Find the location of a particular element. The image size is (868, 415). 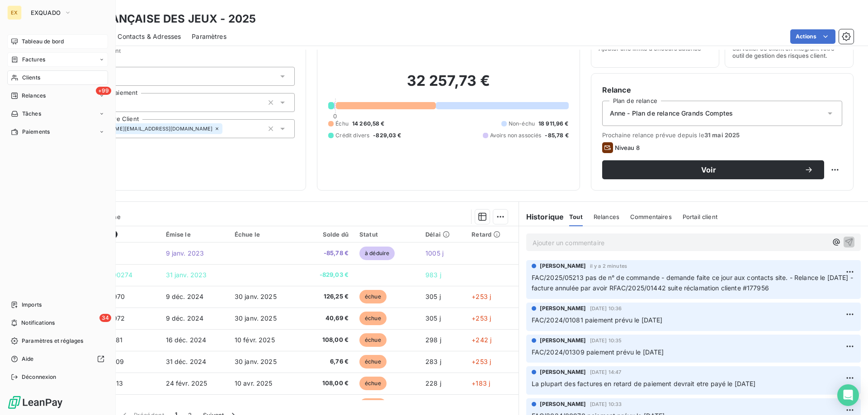

span: -85,78 € is located at coordinates (556, 136).